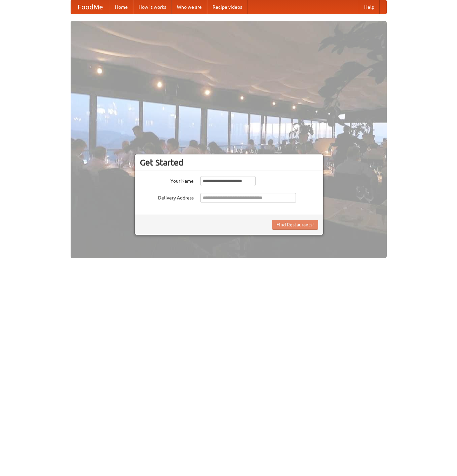 Image resolution: width=457 pixels, height=476 pixels. What do you see at coordinates (295, 225) in the screenshot?
I see `button: Find Restaurants!` at bounding box center [295, 225].